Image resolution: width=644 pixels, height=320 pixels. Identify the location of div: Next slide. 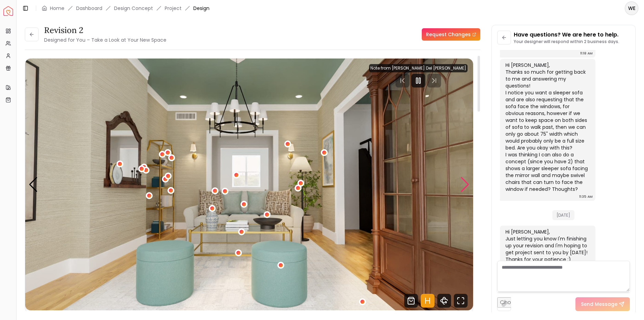
(465, 184).